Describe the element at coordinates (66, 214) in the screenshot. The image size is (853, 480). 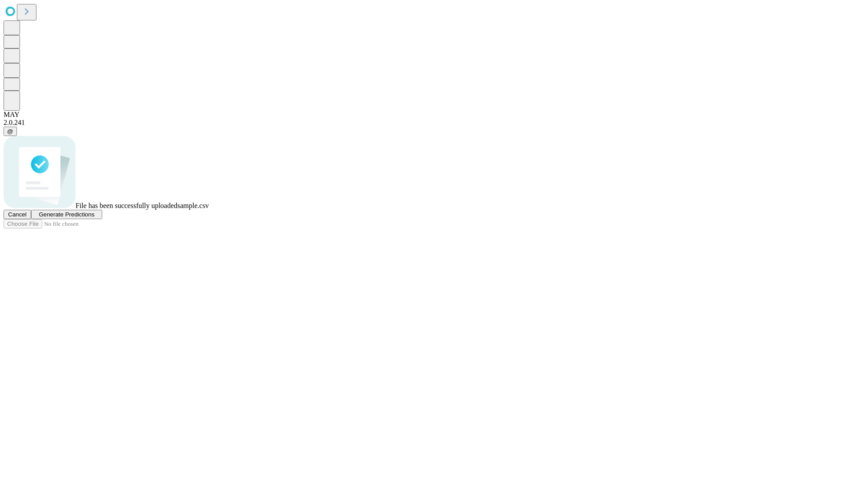
I see `span: Generate Predictions` at that location.